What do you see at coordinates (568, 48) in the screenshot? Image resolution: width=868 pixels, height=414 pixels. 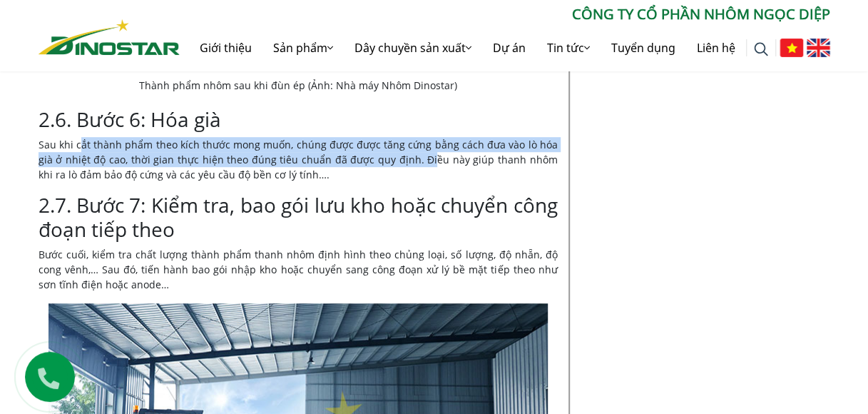 I see `a: Tin tức` at bounding box center [568, 48].